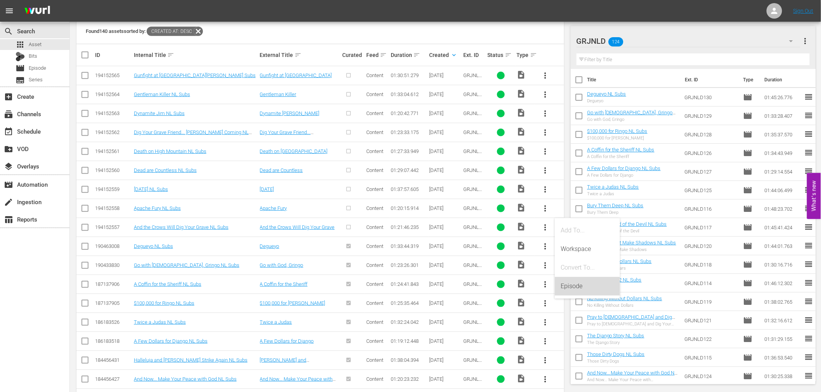 This screenshot has width=821, height=392. I want to click on a: Death on High Mountain NL Subs, so click(170, 151).